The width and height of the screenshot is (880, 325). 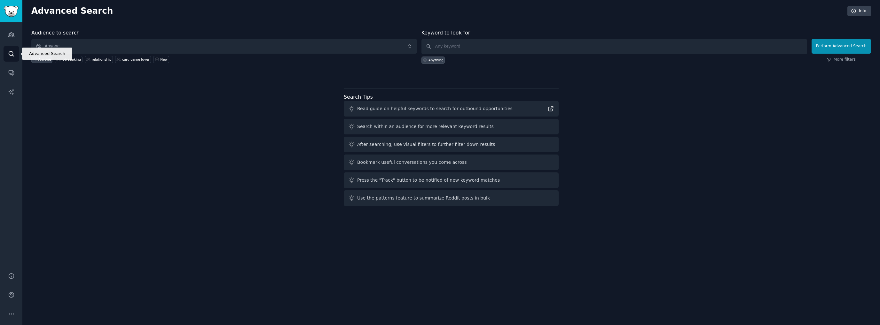 What do you see at coordinates (425, 127) in the screenshot?
I see `div: Search within an audience for more relevant keyword results` at bounding box center [425, 127].